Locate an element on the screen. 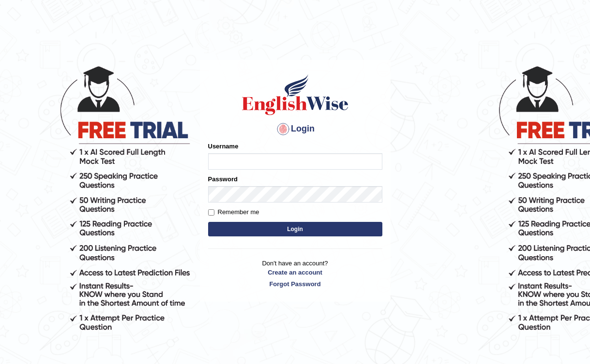 The height and width of the screenshot is (364, 590). p: Don't have an account? is located at coordinates (295, 274).